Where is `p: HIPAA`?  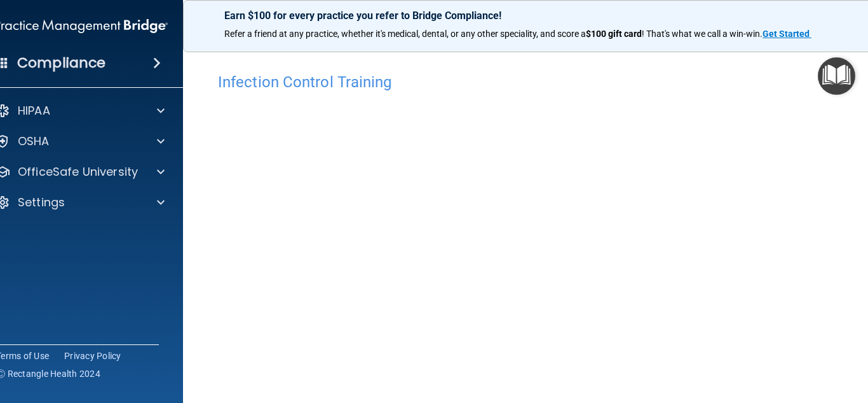
p: HIPAA is located at coordinates (33, 111).